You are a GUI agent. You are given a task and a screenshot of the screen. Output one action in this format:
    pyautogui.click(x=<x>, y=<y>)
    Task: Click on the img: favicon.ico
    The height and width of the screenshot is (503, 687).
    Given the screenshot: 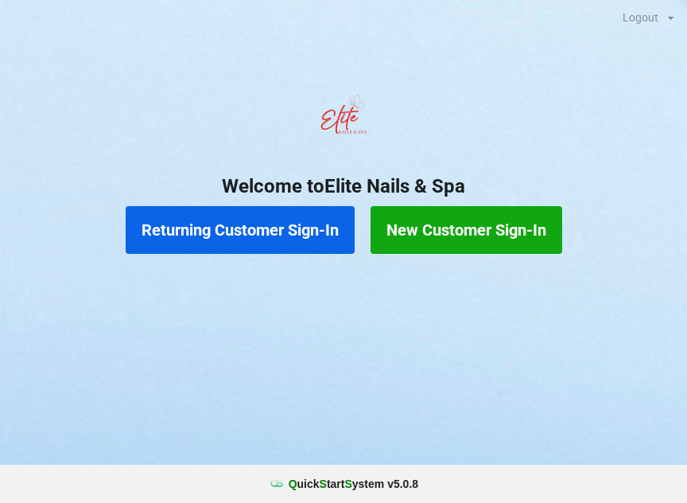 What is the action you would take?
    pyautogui.click(x=277, y=484)
    